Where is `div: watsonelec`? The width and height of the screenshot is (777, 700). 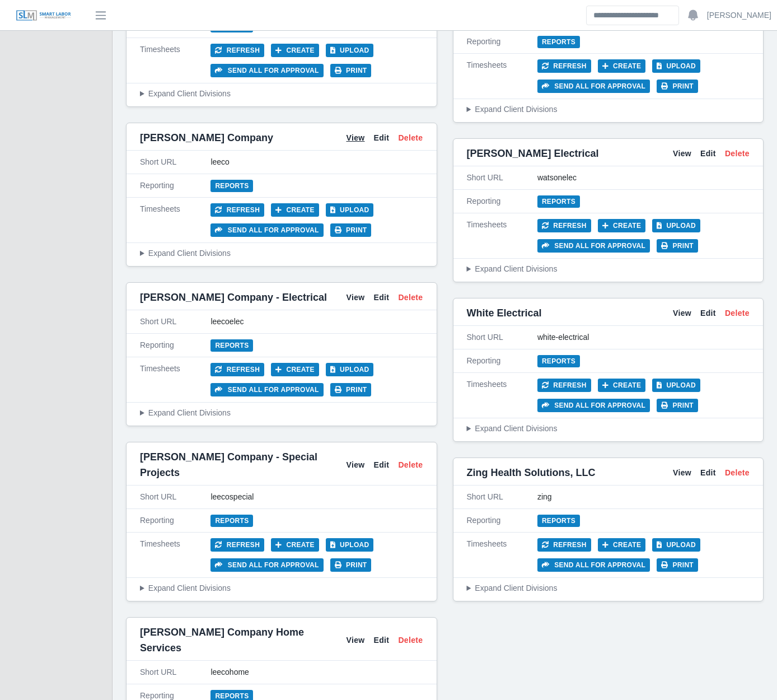
div: watsonelec is located at coordinates (643, 177).